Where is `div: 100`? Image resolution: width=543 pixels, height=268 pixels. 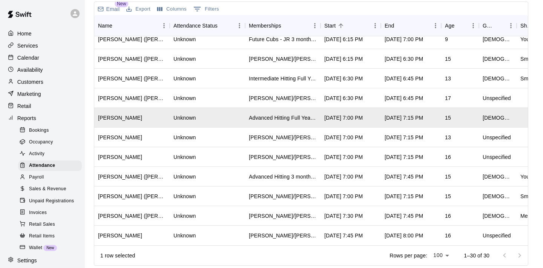
div: 100 is located at coordinates (440, 255).